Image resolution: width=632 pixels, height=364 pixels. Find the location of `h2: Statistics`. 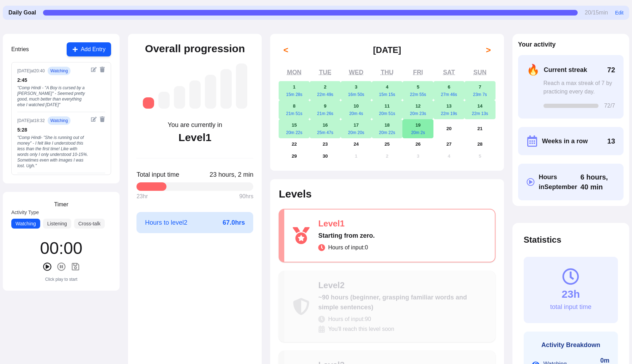

h2: Statistics is located at coordinates (571, 240).